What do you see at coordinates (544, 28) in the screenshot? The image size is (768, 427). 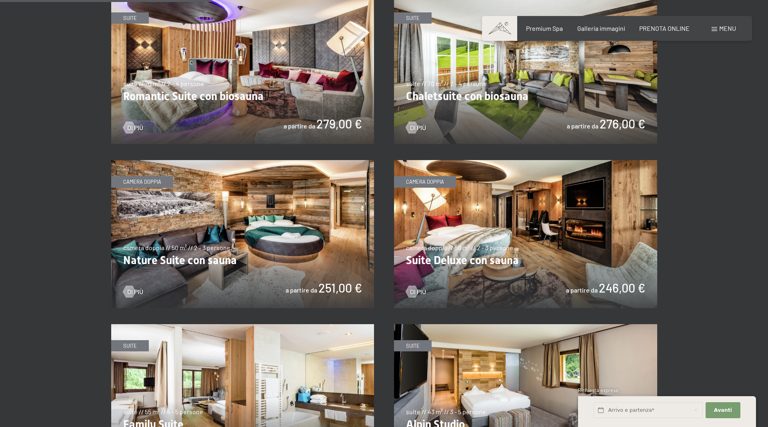 I see `span: Premium Spa` at bounding box center [544, 28].